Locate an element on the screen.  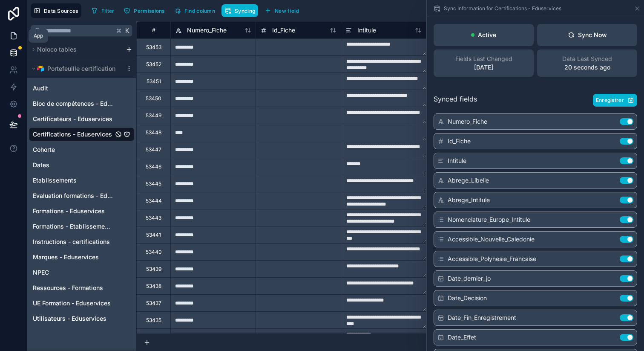
div: 53453 is located at coordinates (154, 47).